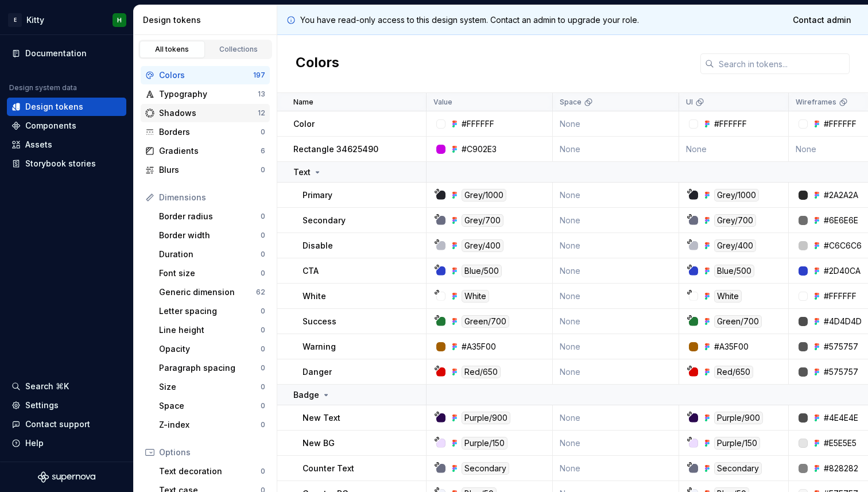 Image resolution: width=868 pixels, height=492 pixels. Describe the element at coordinates (67, 107) in the screenshot. I see `a: Design tokens` at that location.